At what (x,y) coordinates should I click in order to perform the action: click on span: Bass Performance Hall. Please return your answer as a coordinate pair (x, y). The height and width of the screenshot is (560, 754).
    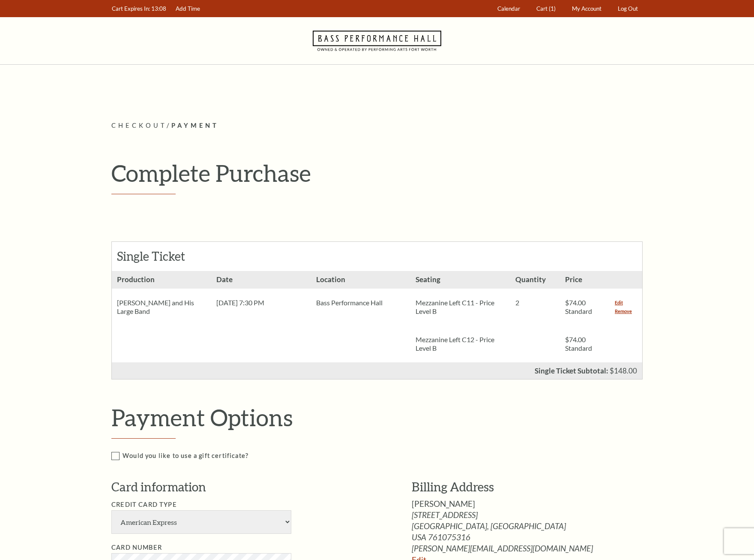
    Looking at the image, I should click on (349, 302).